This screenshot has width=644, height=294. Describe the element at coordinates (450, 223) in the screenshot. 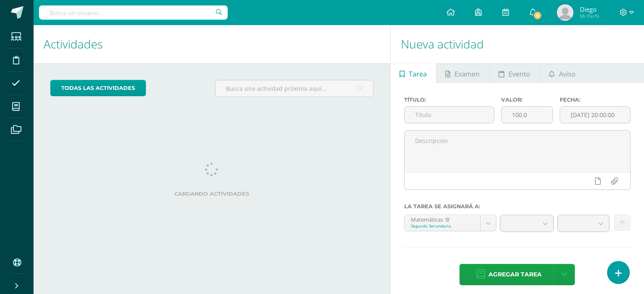

I see `a: Matemáticas 'B'Segundo Secundaria` at that location.